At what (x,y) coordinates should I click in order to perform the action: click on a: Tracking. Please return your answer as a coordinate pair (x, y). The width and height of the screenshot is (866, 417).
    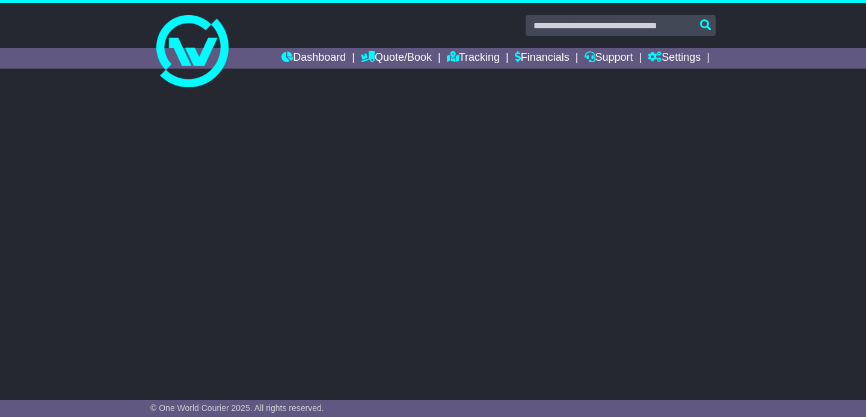
    Looking at the image, I should click on (473, 58).